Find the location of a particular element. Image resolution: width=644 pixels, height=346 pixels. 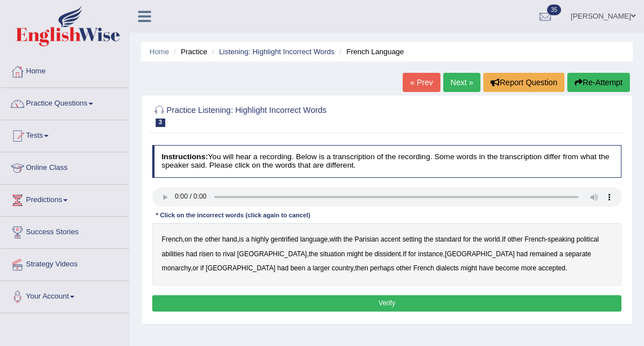

b: dialects is located at coordinates (447, 268).